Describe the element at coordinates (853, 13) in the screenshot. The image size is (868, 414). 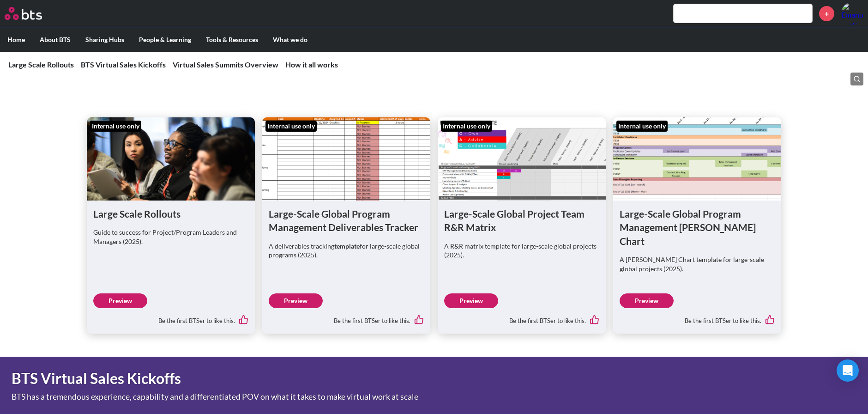
I see `a: Profile` at that location.